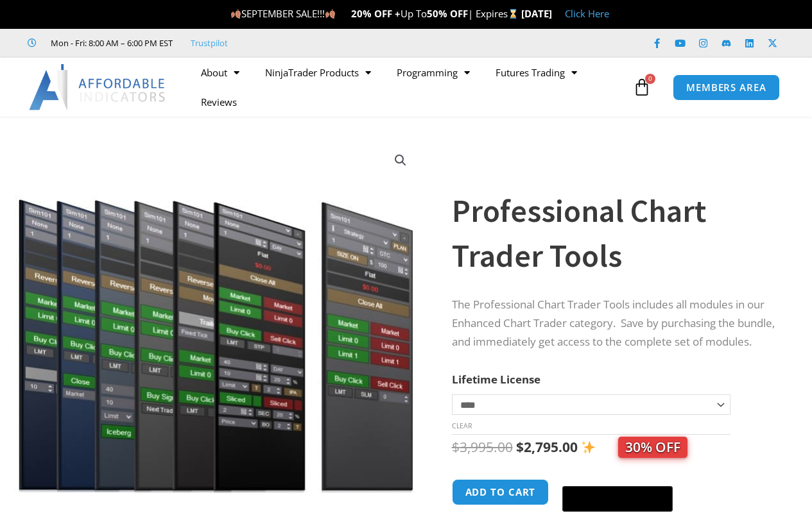 This screenshot has height=513, width=812. What do you see at coordinates (110, 43) in the screenshot?
I see `span: Mon - Fri: 8:00 AM – 6:00 PM EST` at bounding box center [110, 43].